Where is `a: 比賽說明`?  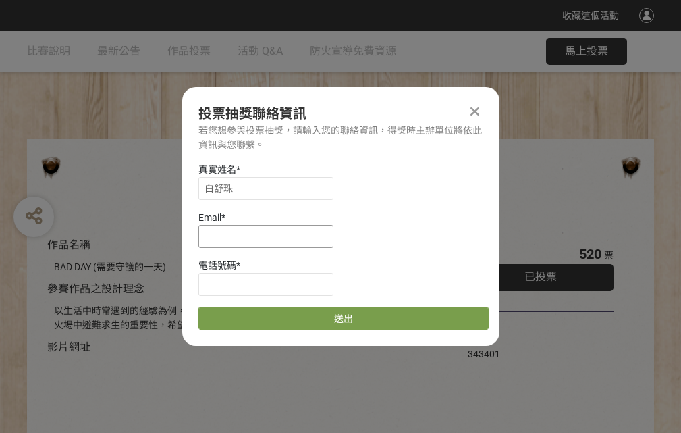
a: 比賽說明 is located at coordinates (49, 51).